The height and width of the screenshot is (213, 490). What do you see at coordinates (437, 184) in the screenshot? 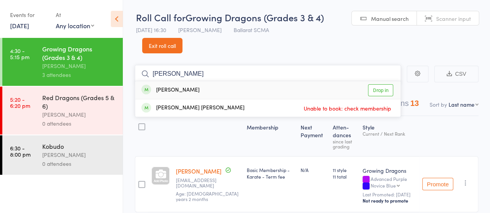
I see `button: Promote` at bounding box center [437, 184].